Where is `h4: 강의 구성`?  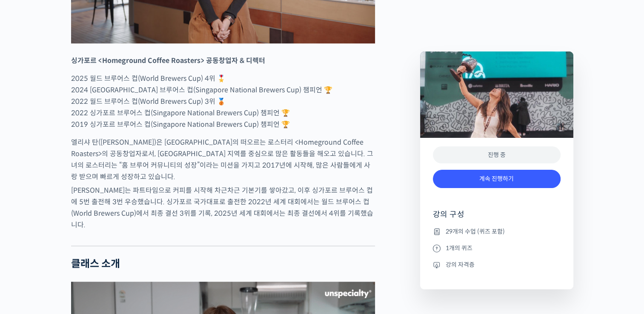
h4: 강의 구성 is located at coordinates (497, 218).